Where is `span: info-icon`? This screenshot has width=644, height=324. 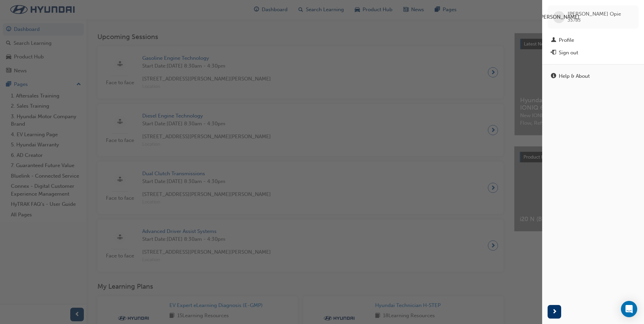
span: info-icon is located at coordinates (554, 76).